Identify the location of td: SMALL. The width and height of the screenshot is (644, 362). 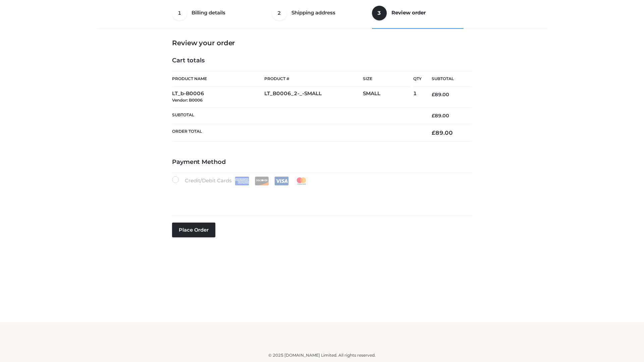
(388, 97).